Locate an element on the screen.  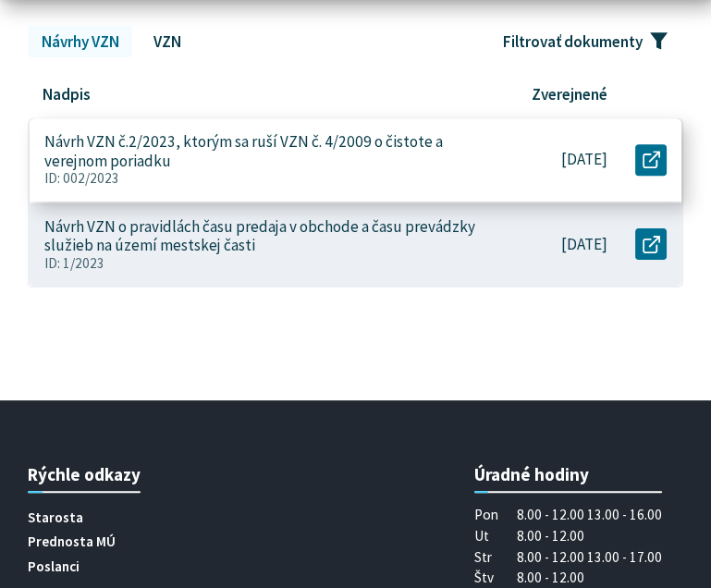
p: Návrh VZN o pravidlách času predaja v obchode a času prevádzky služieb na území mestskej časti is located at coordinates (260, 236).